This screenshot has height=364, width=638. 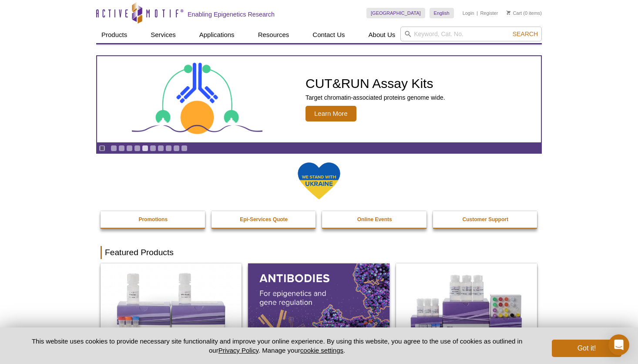 I want to click on a: English, so click(x=442, y=13).